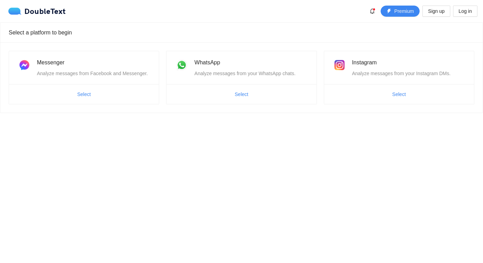  I want to click on div: Analyze messages from your Instagram DMs., so click(409, 74).